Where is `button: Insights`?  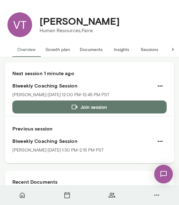 button: Insights is located at coordinates (122, 50).